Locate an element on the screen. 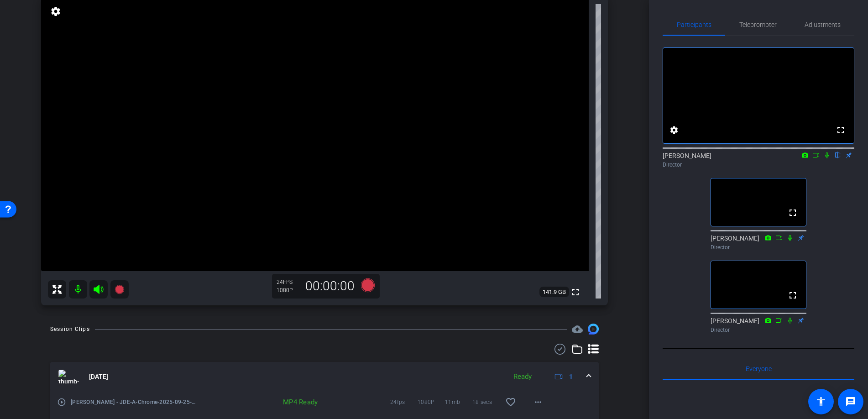 The image size is (868, 419). img: Session clips is located at coordinates (593, 329).